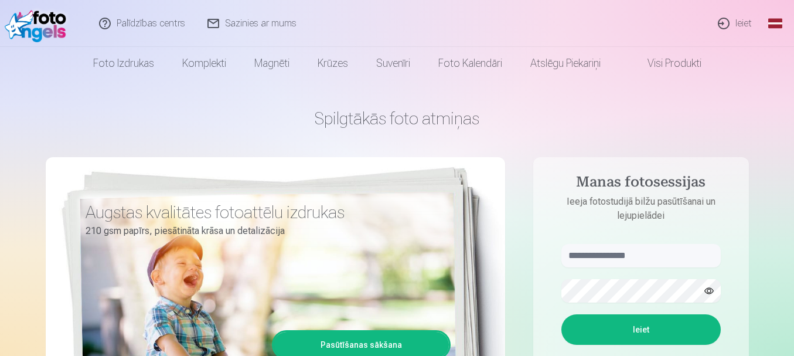  Describe the element at coordinates (204, 63) in the screenshot. I see `a: Komplekti` at that location.